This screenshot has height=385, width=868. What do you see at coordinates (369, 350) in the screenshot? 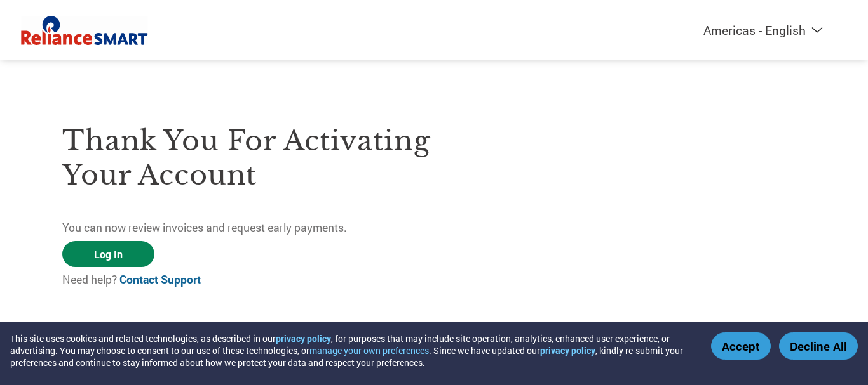
I see `button: manage your own preferences` at bounding box center [369, 350].